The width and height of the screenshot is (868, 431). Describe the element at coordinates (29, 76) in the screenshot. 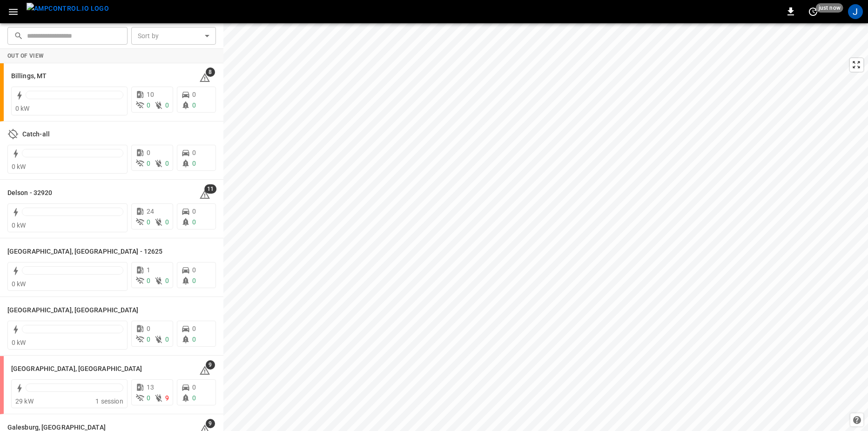

I see `h6: Billings, MT` at that location.